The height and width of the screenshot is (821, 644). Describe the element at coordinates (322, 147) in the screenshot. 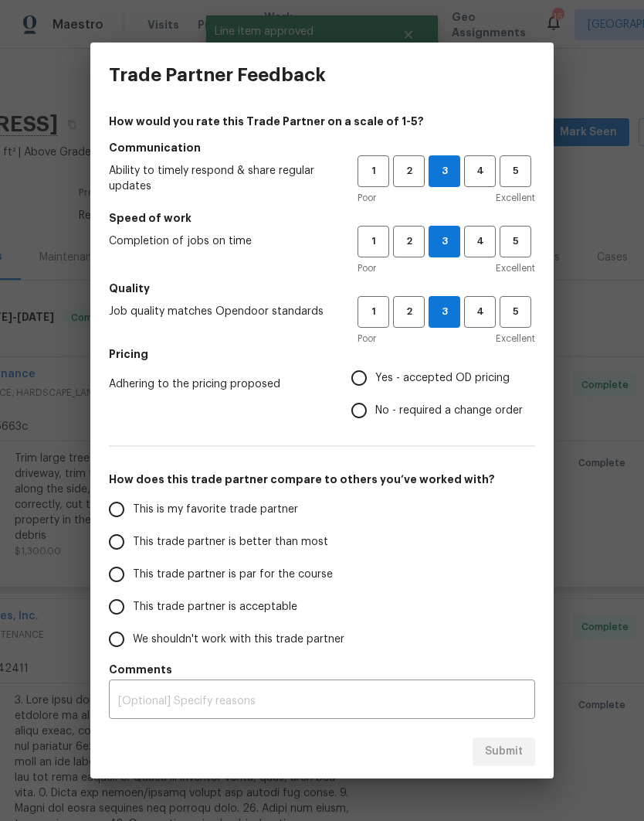

I see `h5: Communication` at that location.